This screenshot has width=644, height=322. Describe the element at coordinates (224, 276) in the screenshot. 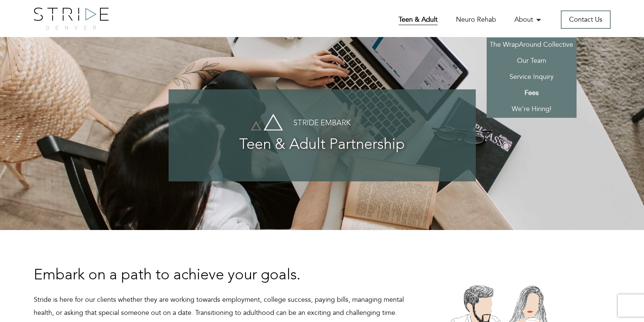

I see `h3: Embark on a path to achieve your goals.` at that location.